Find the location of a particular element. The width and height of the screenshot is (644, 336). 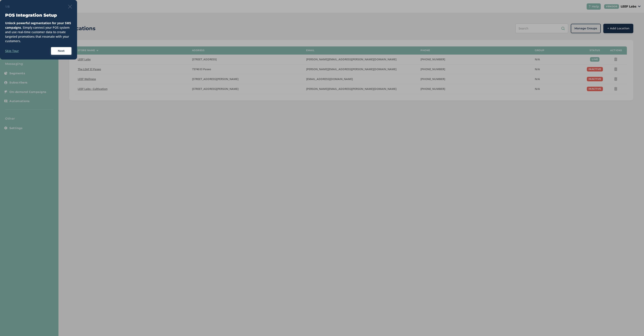

span: Next is located at coordinates (61, 51).